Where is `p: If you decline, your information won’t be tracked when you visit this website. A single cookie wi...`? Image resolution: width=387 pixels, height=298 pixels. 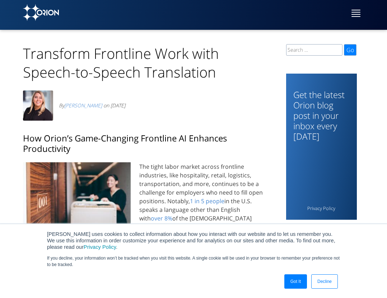
p: If you decline, your information won’t be tracked when you visit this website. A single cookie wi... is located at coordinates (193, 261).